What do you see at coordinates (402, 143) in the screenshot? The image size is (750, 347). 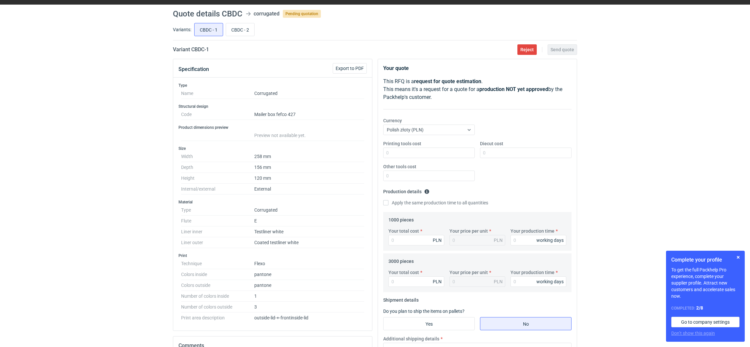 I see `label: Printing tools cost` at bounding box center [402, 143].